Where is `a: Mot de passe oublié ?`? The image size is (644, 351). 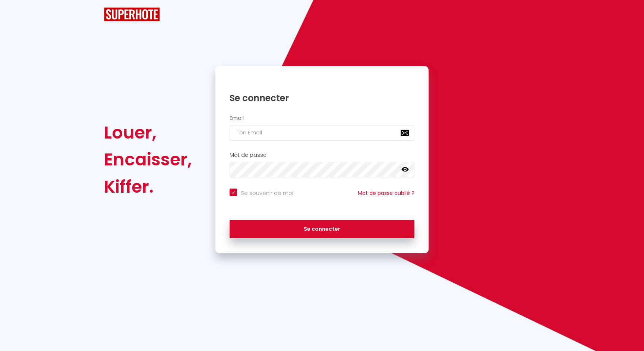
a: Mot de passe oublié ? is located at coordinates (386, 193).